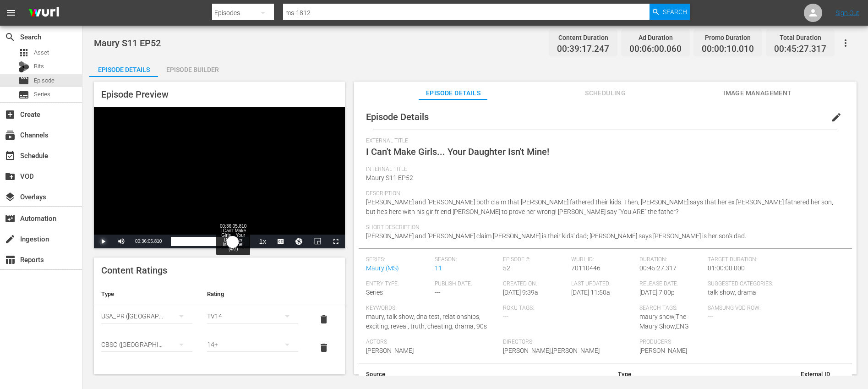  I want to click on a: 11, so click(439, 268).